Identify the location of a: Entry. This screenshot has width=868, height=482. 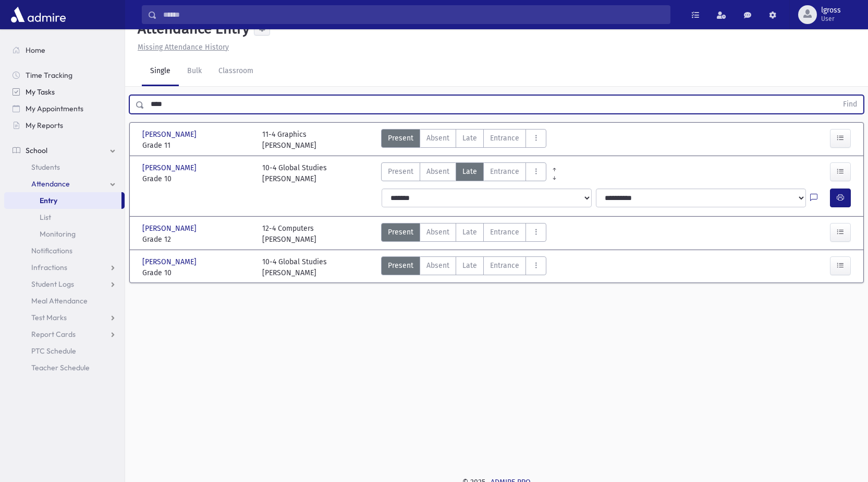
(63, 200).